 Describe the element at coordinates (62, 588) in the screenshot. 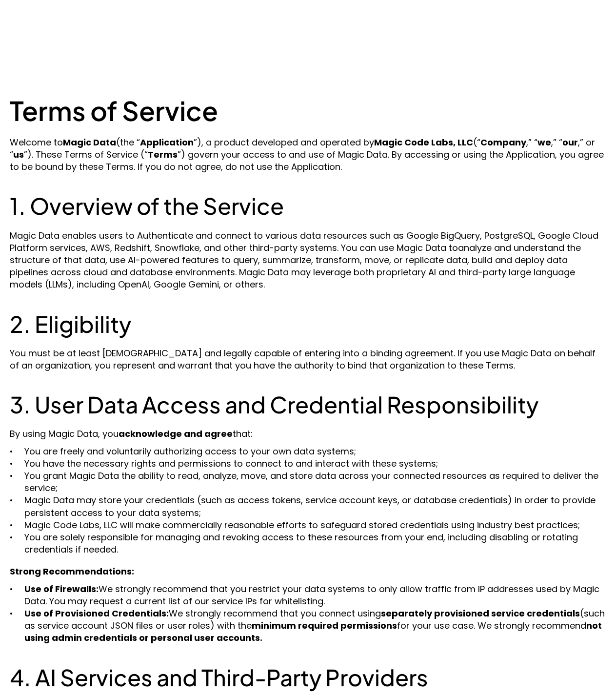

I see `strong: Use of Firewalls:` at that location.